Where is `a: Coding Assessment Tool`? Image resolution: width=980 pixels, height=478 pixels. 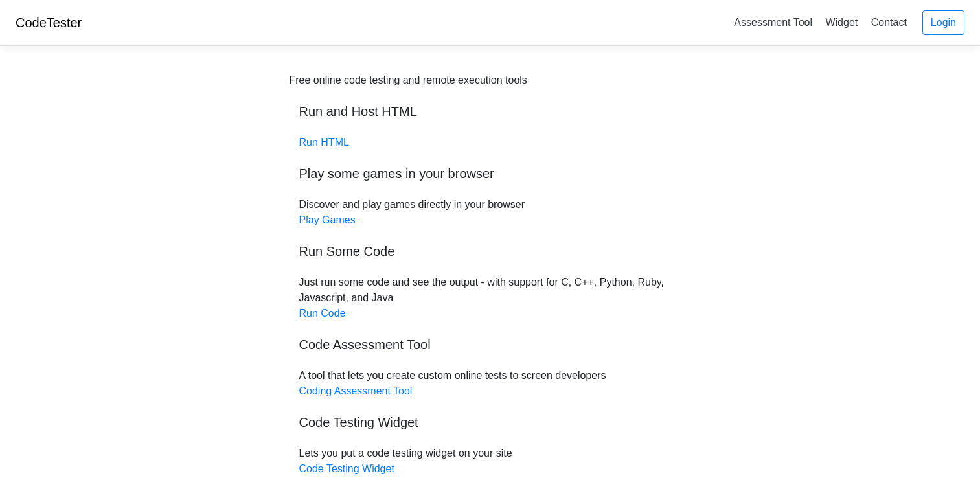 a: Coding Assessment Tool is located at coordinates (356, 390).